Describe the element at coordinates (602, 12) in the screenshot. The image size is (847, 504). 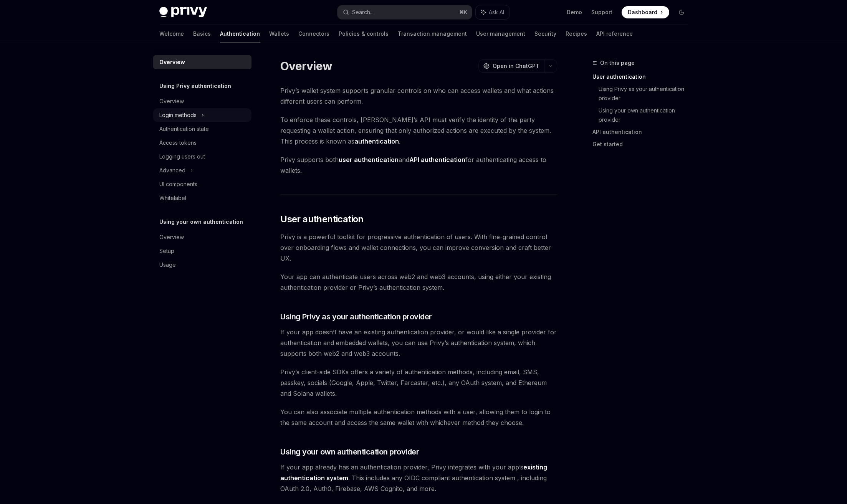
I see `a: Support` at that location.